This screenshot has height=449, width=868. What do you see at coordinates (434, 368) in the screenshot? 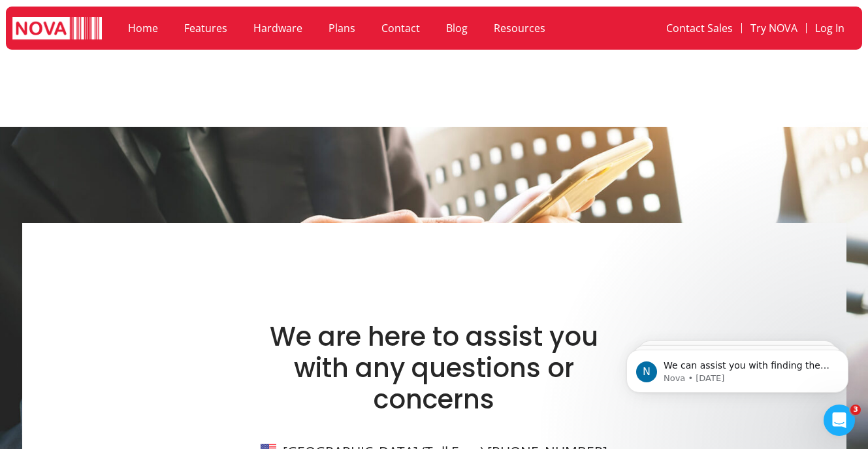
I see `h1: We are here to assist you with any questions or concerns` at bounding box center [434, 368].